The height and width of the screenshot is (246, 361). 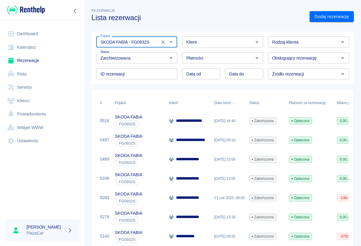 What do you see at coordinates (42, 47) in the screenshot?
I see `a: Kalendarz` at bounding box center [42, 47].